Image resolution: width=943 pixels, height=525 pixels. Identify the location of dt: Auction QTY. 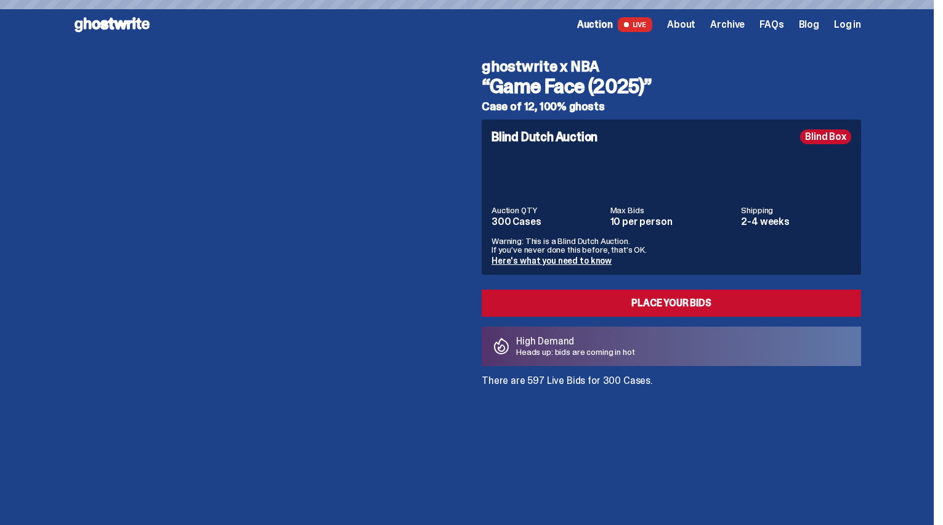
(547, 210).